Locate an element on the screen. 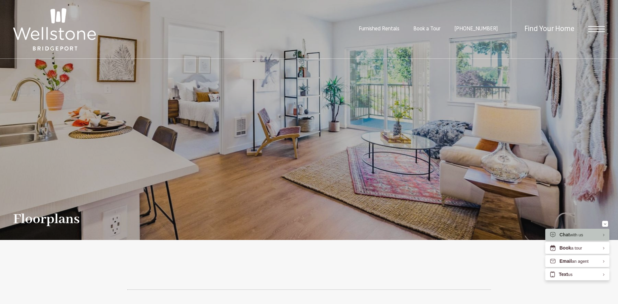  span: Book a Tour is located at coordinates (427, 29).